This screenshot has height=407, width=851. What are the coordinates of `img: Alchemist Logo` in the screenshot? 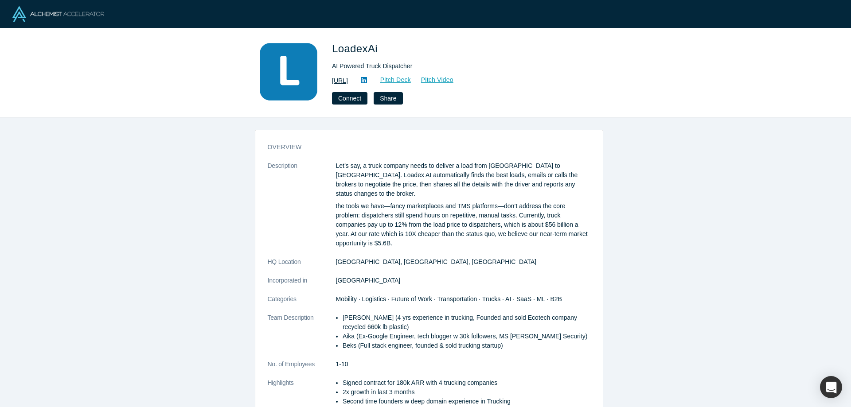 It's located at (58, 14).